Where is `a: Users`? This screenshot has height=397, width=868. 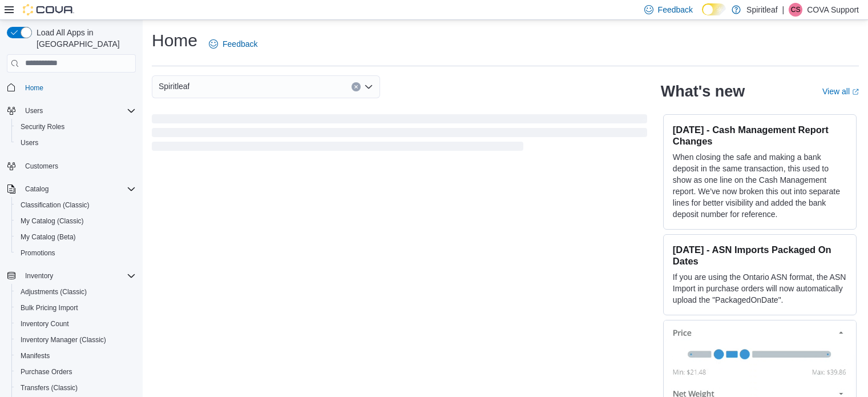
a: Users is located at coordinates (29, 143).